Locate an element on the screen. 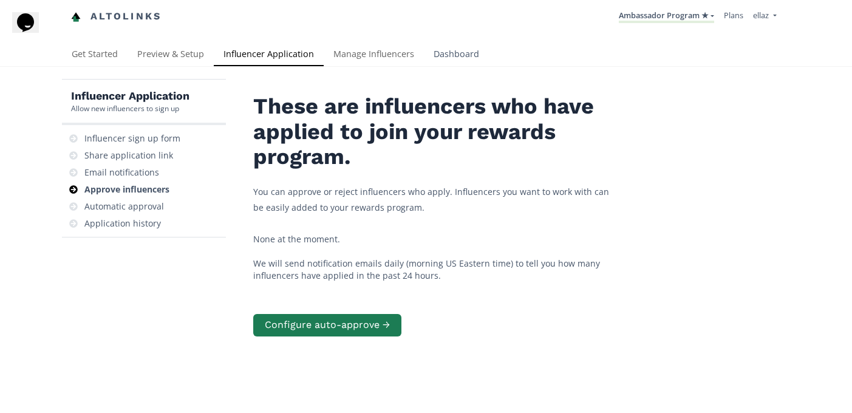 Image resolution: width=852 pixels, height=413 pixels. div: Influencer sign up form is located at coordinates (132, 139).